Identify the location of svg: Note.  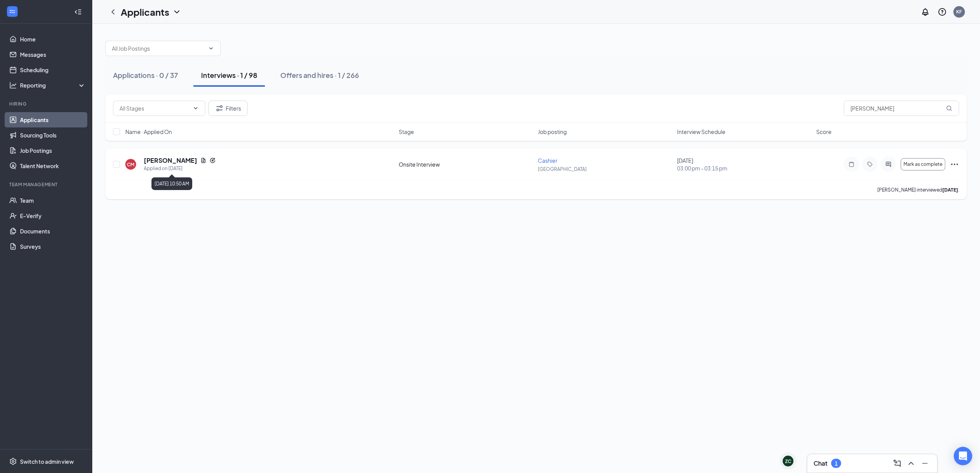
(852, 164).